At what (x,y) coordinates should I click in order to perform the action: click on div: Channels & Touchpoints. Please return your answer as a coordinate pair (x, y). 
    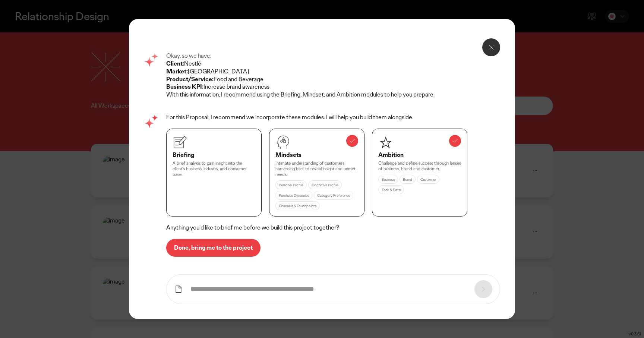
    Looking at the image, I should click on (297, 206).